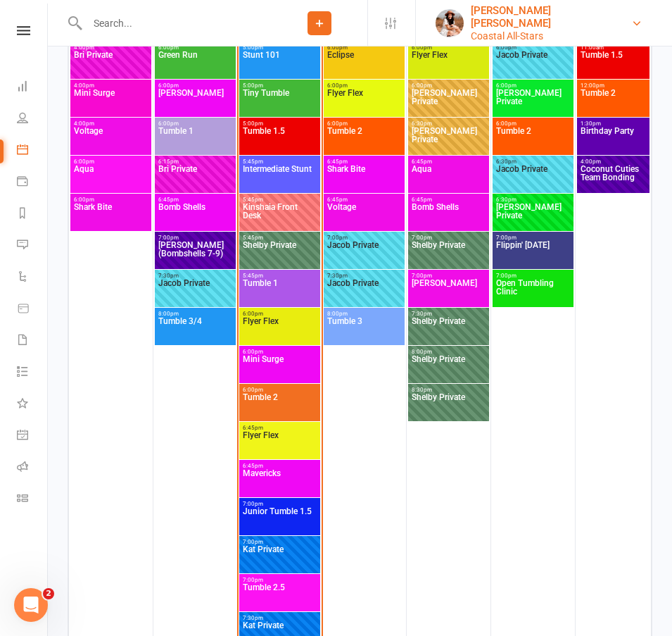 The height and width of the screenshot is (636, 672). Describe the element at coordinates (48, 594) in the screenshot. I see `span: 2` at that location.